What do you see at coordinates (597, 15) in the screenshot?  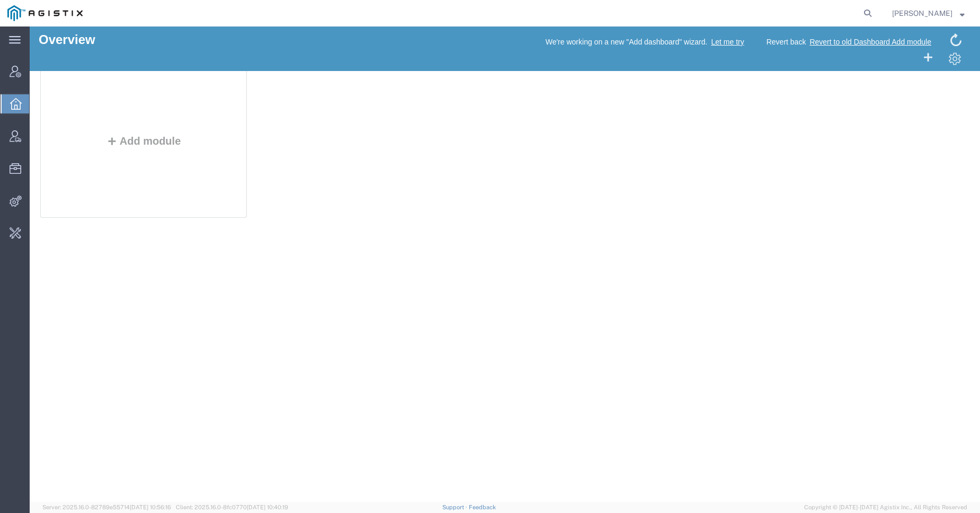 I see `span: We're working on a new "Add dashboard" wizard.` at bounding box center [597, 15].